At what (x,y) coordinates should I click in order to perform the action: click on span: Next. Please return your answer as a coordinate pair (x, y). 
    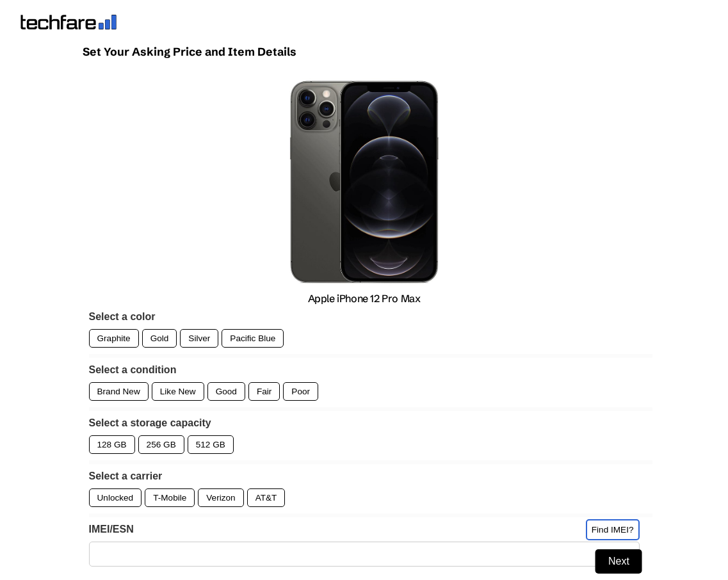
    Looking at the image, I should click on (618, 562).